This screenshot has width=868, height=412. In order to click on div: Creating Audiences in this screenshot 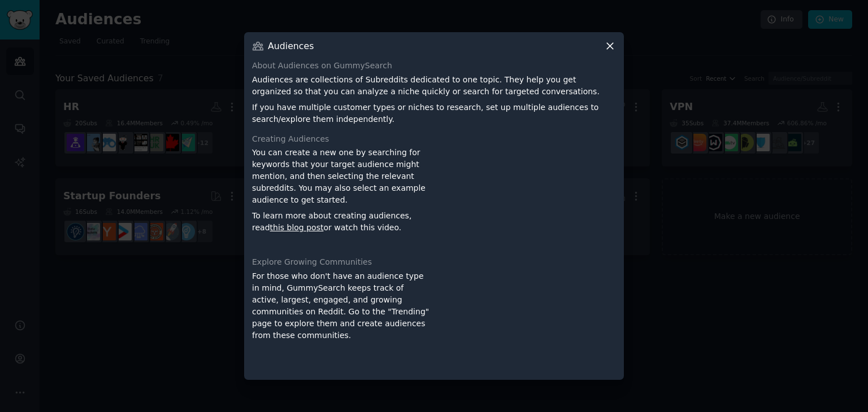, I will do `click(434, 139)`.